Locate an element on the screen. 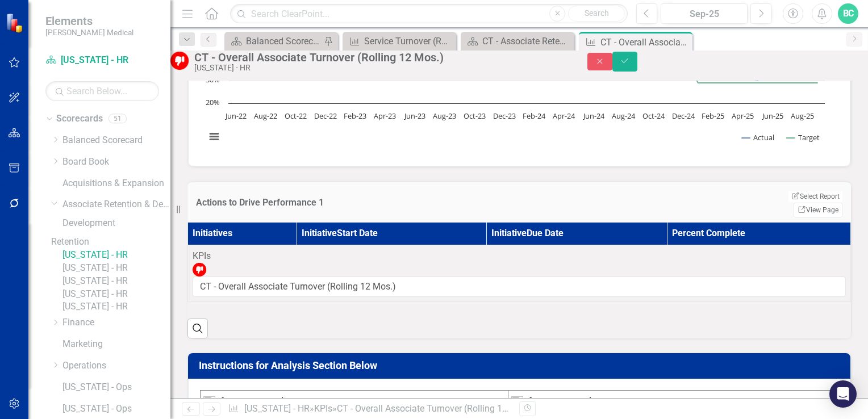 The image size is (868, 419). text: Aug-24 is located at coordinates (624, 116).